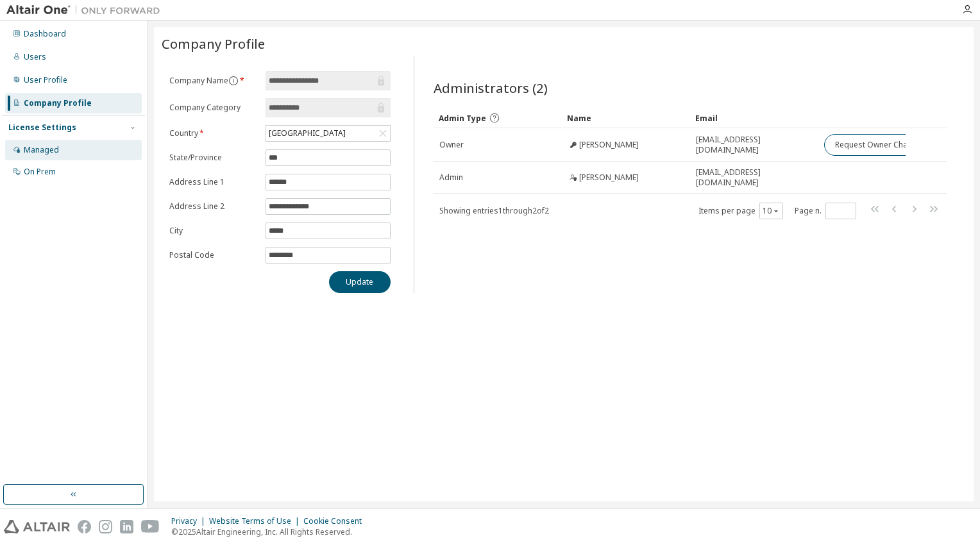  Describe the element at coordinates (213, 44) in the screenshot. I see `span: Company Profile` at that location.